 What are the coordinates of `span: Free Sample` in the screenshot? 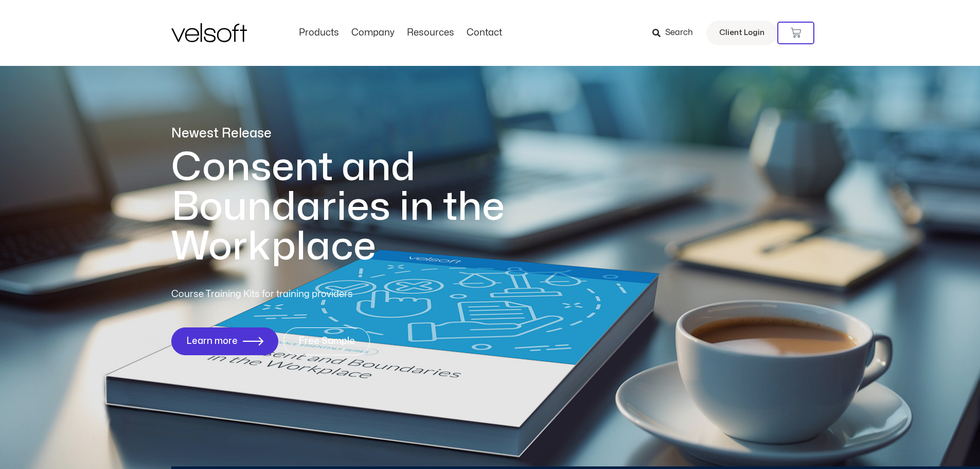 It's located at (327, 341).